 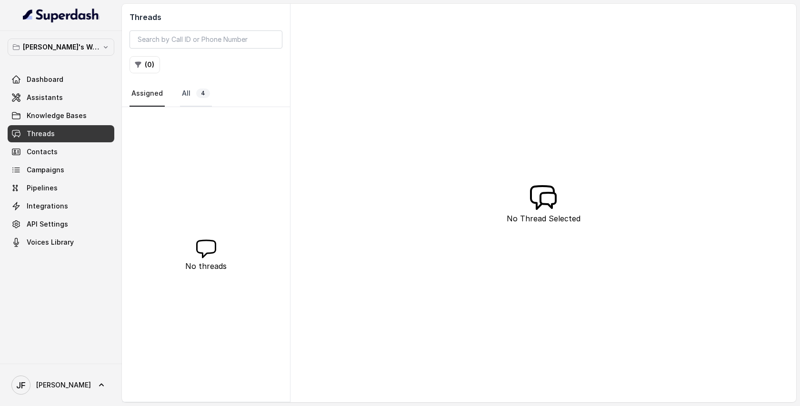 I want to click on span: Dashboard, so click(x=45, y=80).